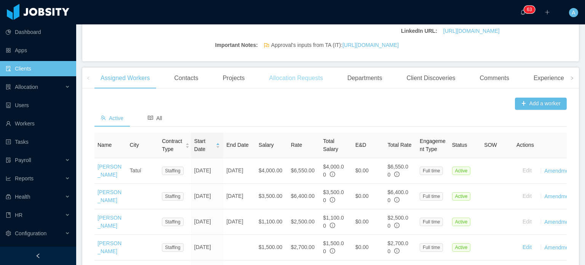 The image size is (585, 265). What do you see at coordinates (335, 45) in the screenshot?
I see `span: Approval's inputs from TA (IT):` at bounding box center [335, 45].